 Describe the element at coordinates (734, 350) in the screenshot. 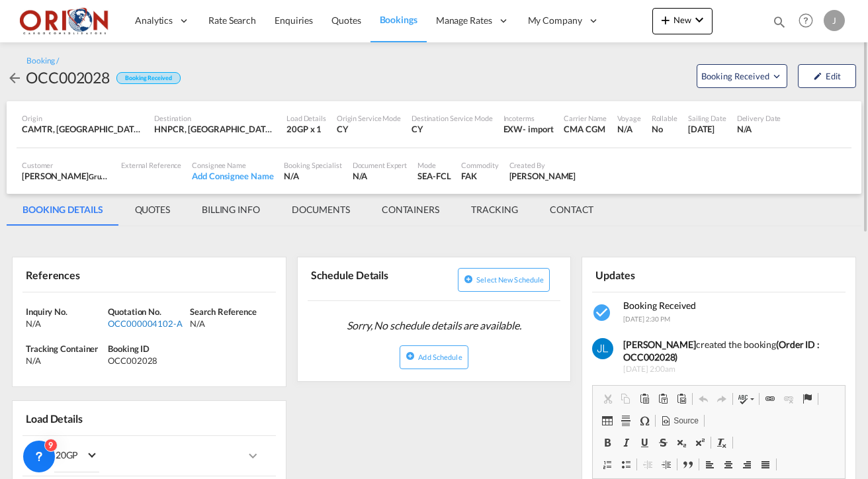

I see `div: created the booking` at that location.